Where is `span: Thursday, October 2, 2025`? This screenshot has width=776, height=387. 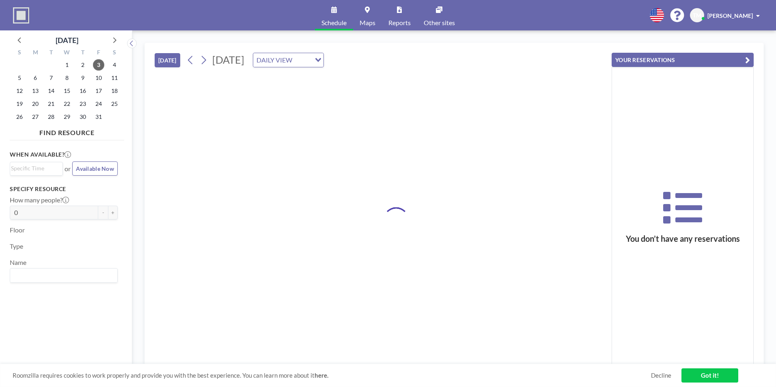 span: Thursday, October 2, 2025 is located at coordinates (83, 65).